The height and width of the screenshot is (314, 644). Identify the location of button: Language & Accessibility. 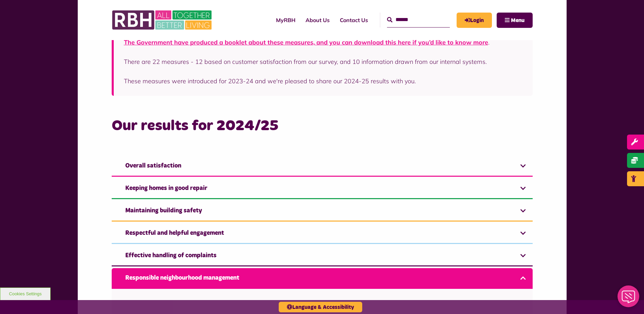
(321, 307).